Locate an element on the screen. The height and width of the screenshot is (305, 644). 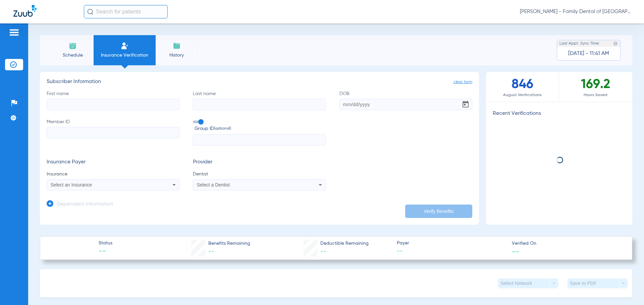
h3: Provider is located at coordinates (259, 162).